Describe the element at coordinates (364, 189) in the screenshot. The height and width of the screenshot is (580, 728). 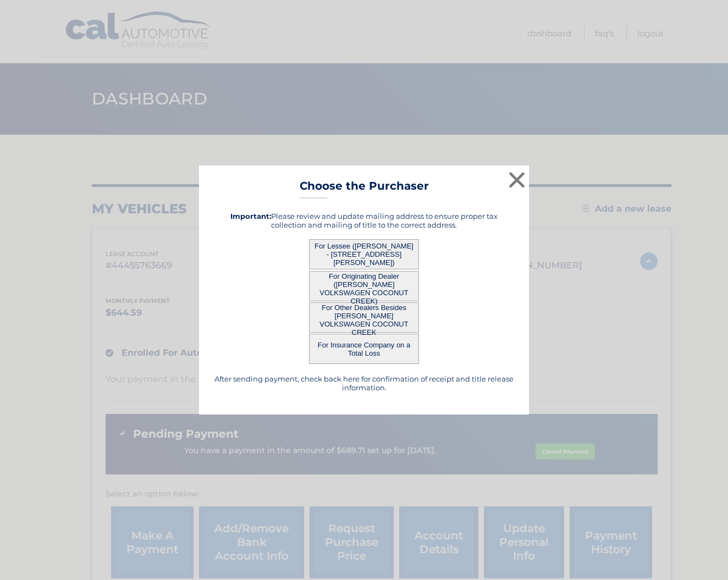
I see `h3: Choose the Purchaser` at that location.